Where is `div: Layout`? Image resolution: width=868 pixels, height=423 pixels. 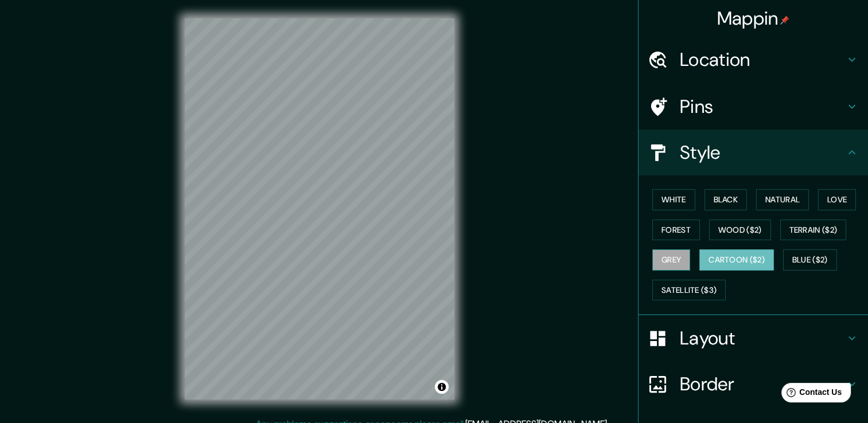
div: Layout is located at coordinates (753, 338).